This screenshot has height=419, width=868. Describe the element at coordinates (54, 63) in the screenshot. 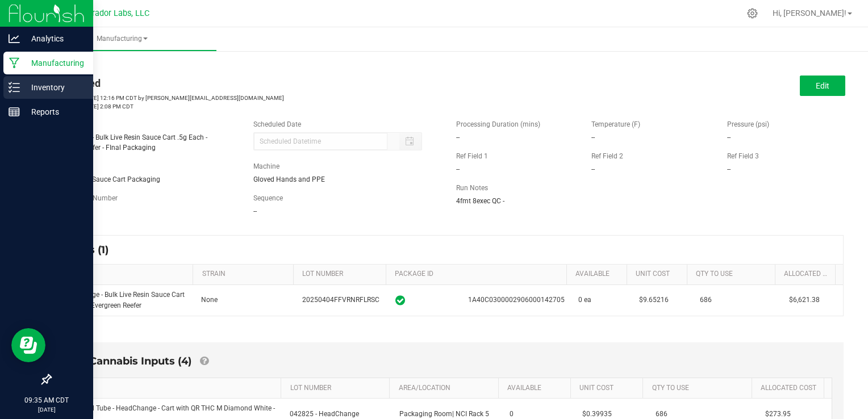

I see `p: Manufacturing` at that location.